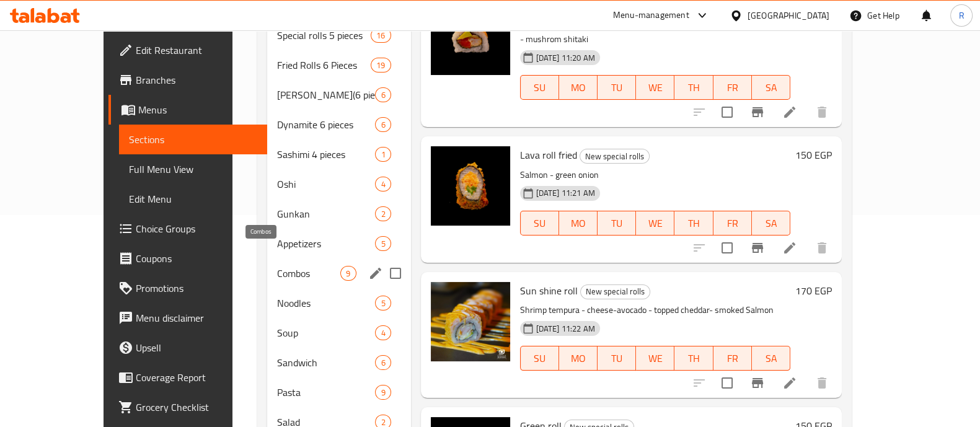  Describe the element at coordinates (339, 65) in the screenshot. I see `div: Fried Rolls 6 Pieces19` at that location.